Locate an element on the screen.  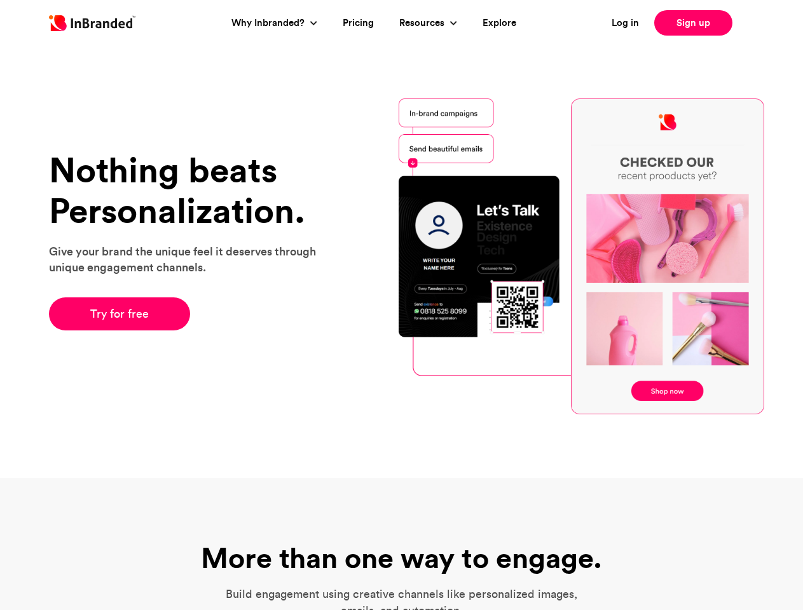
a: Resources is located at coordinates (423, 23).